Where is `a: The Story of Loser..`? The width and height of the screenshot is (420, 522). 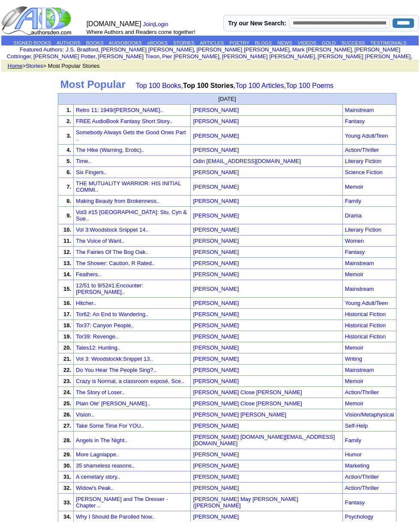 a: The Story of Loser.. is located at coordinates (100, 392).